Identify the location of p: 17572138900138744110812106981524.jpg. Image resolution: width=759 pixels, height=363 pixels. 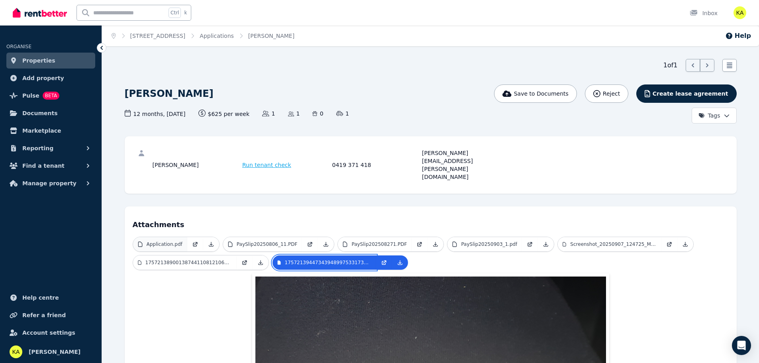
(188, 263).